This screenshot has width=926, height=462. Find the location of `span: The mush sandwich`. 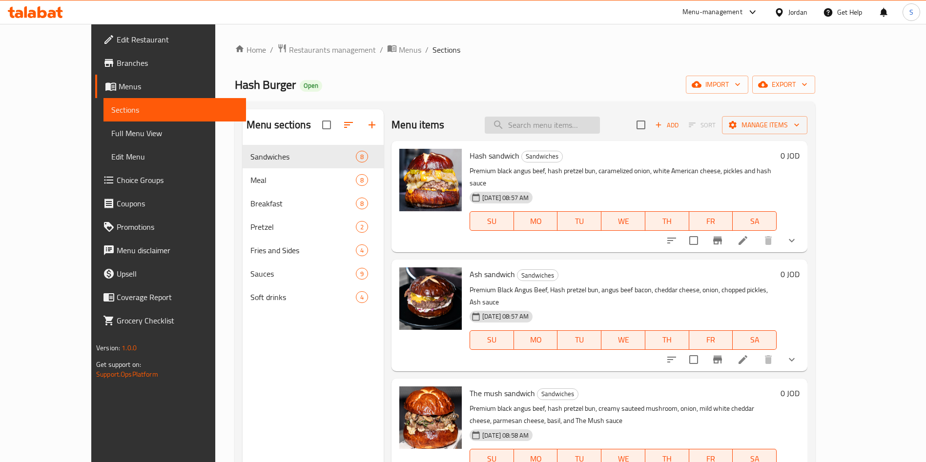

span: The mush sandwich is located at coordinates (502, 393).